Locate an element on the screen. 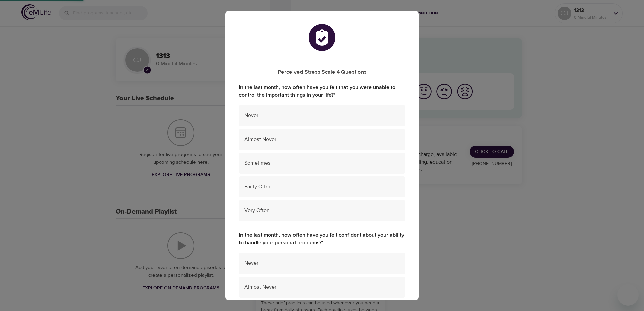  h5: Perceived Stress Scale 4 Questions is located at coordinates (322, 72).